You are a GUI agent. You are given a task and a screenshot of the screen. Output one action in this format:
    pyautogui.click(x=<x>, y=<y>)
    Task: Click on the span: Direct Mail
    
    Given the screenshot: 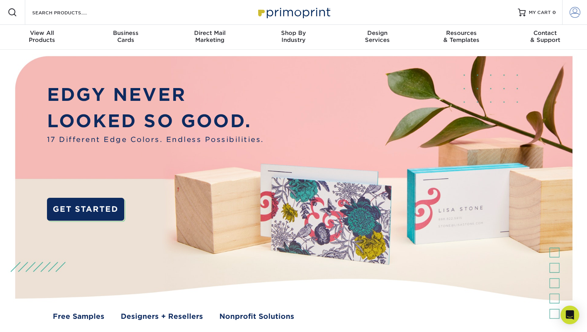 What is the action you would take?
    pyautogui.click(x=210, y=33)
    